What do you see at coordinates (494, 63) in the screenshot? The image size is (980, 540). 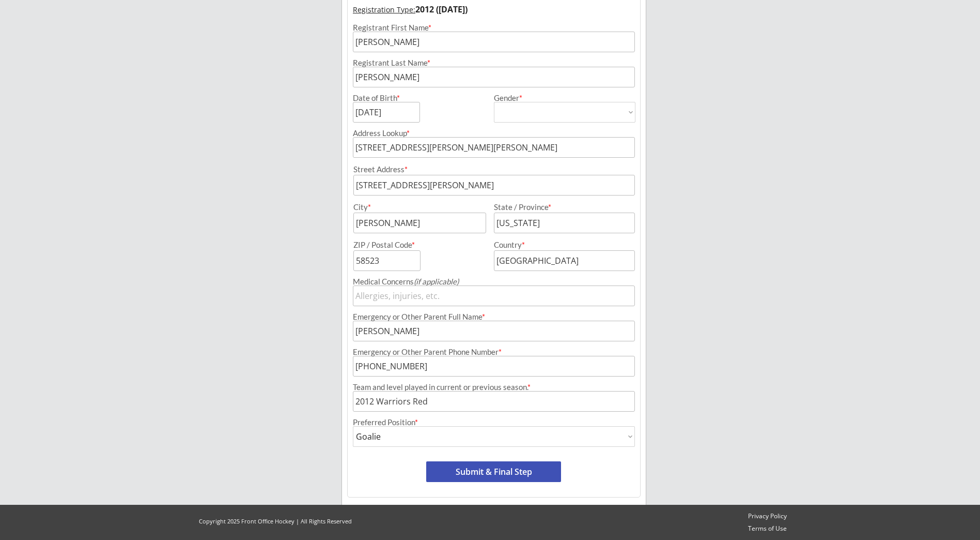 I see `div: Registrant Last Name` at bounding box center [494, 63].